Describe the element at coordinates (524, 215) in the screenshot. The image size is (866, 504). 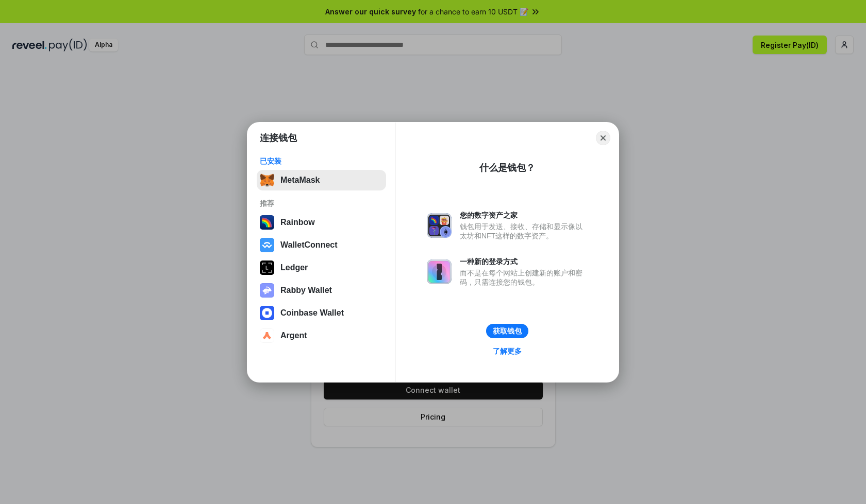
I see `div: 您的数字资产之家` at that location.